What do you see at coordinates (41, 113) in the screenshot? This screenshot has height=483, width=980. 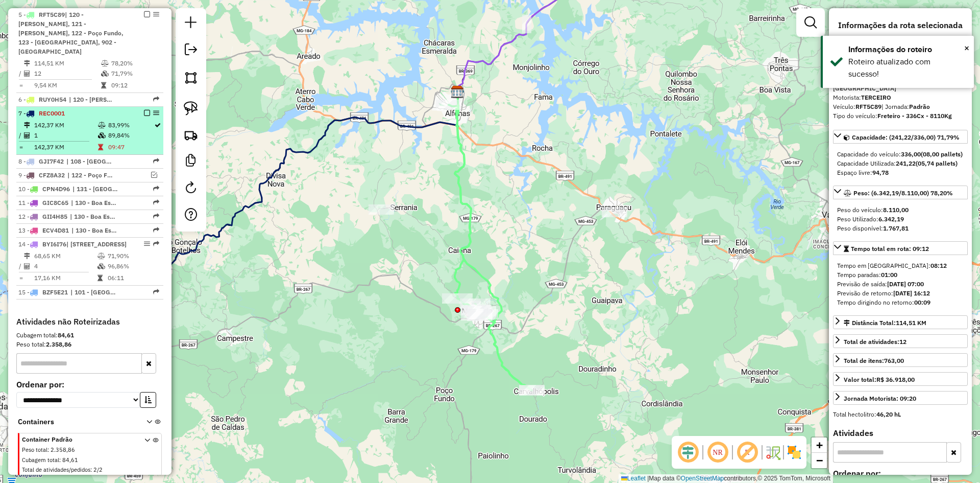 I see `span: 7 -` at bounding box center [41, 113].